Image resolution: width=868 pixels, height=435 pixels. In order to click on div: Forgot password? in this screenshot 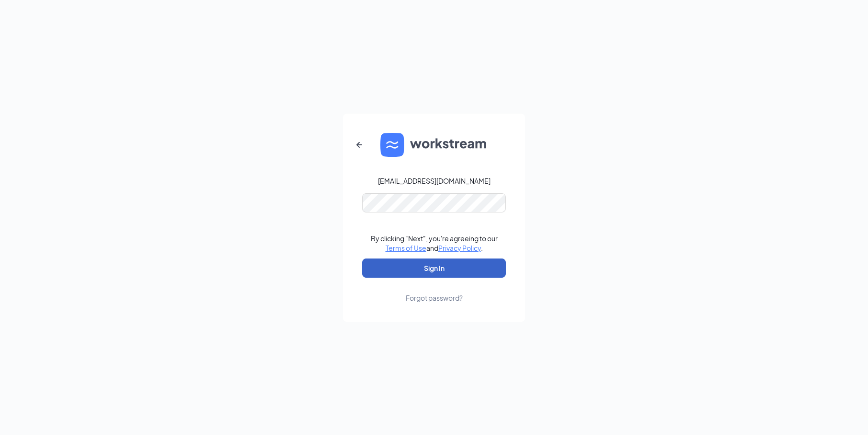, I will do `click(434, 297)`.